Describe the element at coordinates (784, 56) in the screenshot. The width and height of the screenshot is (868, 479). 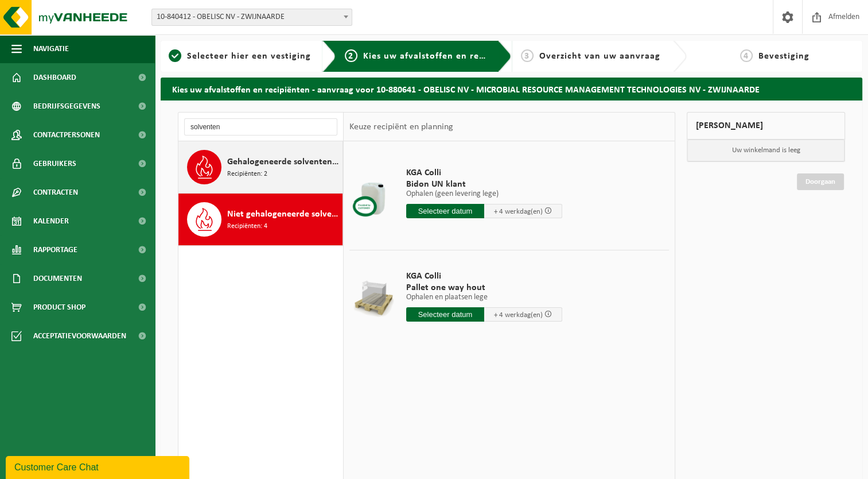
I see `span: Bevestiging` at that location.